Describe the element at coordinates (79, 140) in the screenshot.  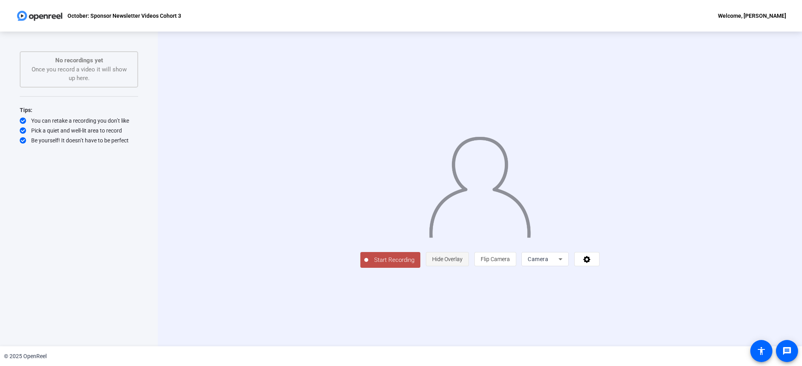
I see `div: Be yourself! It doesn’t have to be perfect` at that location.